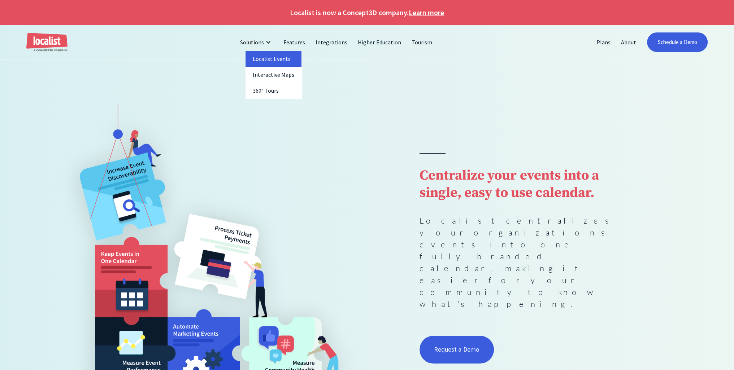  I want to click on a: Plans, so click(603, 42).